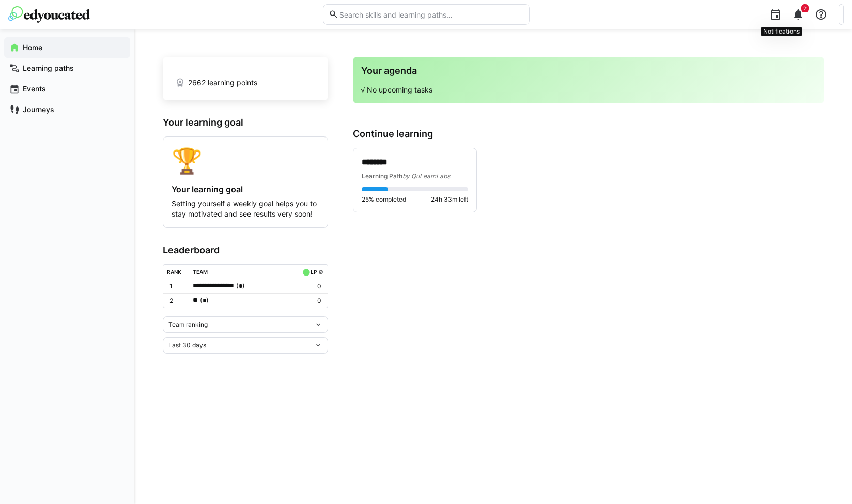 This screenshot has height=504, width=852. What do you see at coordinates (382, 175) in the screenshot?
I see `span: Learning Path` at bounding box center [382, 175].